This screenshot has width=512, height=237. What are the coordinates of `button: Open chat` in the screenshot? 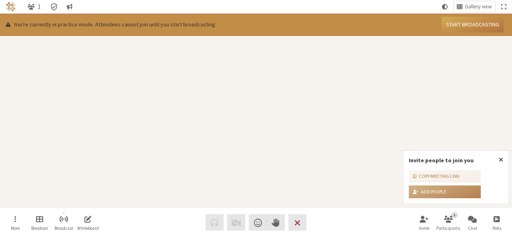 It's located at (472, 223).